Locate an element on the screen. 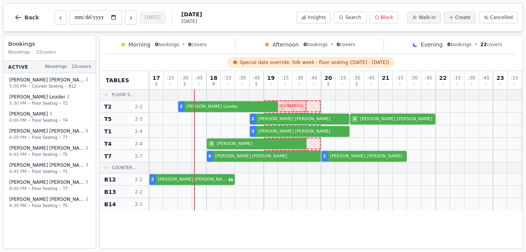  svg: Customer message is located at coordinates (231, 179).